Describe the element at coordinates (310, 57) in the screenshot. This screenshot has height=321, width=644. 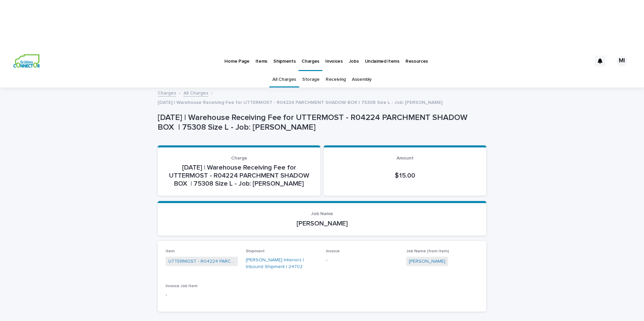
I see `p: Charges` at that location.